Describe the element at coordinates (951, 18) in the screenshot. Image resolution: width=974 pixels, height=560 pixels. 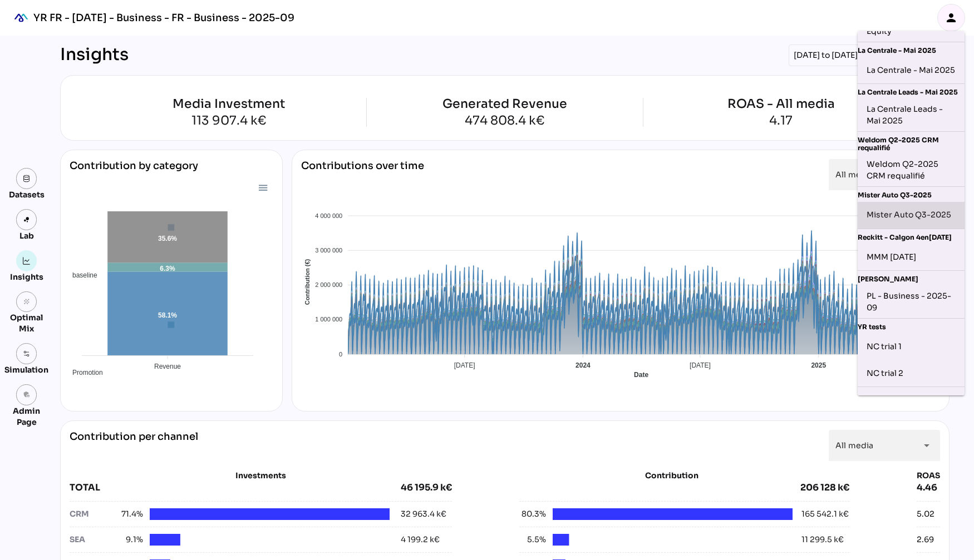
I see `i: person` at that location.